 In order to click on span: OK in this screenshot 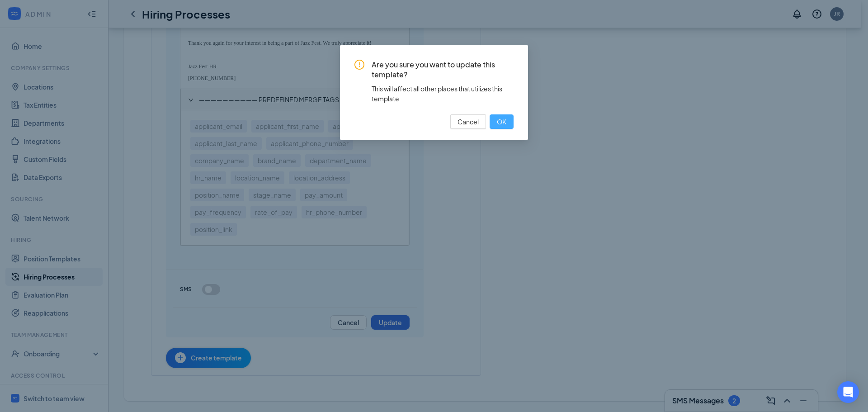, I will do `click(501, 122)`.